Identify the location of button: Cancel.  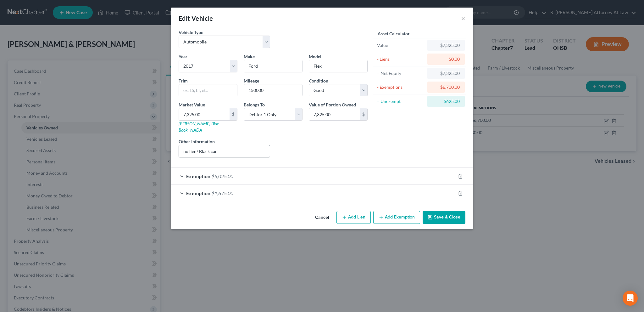
(322, 218).